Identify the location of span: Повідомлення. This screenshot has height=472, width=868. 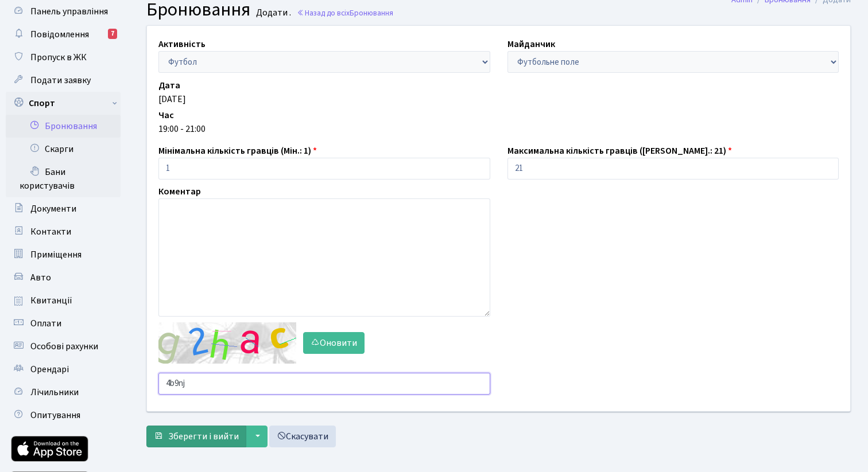
(59, 34).